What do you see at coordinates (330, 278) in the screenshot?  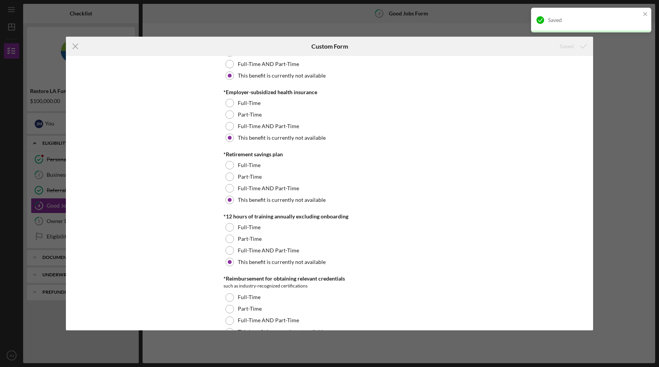 I see `div: *Reimbursement for obtaining relevant credentials` at bounding box center [330, 278].